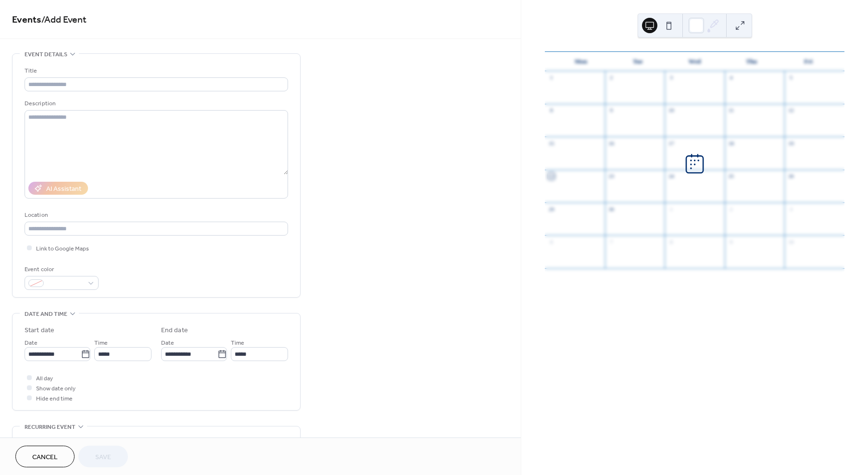 This screenshot has height=475, width=868. Describe the element at coordinates (551, 176) in the screenshot. I see `div: 22` at that location.